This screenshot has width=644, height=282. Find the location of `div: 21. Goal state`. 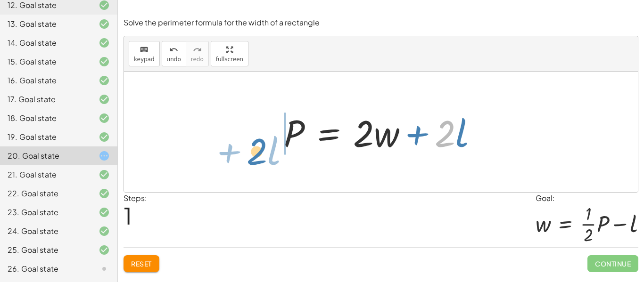

div: 21. Goal state is located at coordinates (45, 174).